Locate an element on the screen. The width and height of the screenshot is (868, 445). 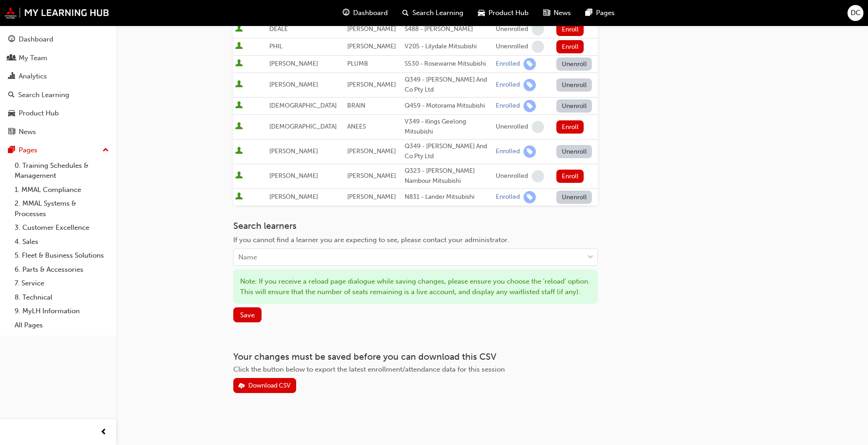
div: Download CSV is located at coordinates (269, 385).